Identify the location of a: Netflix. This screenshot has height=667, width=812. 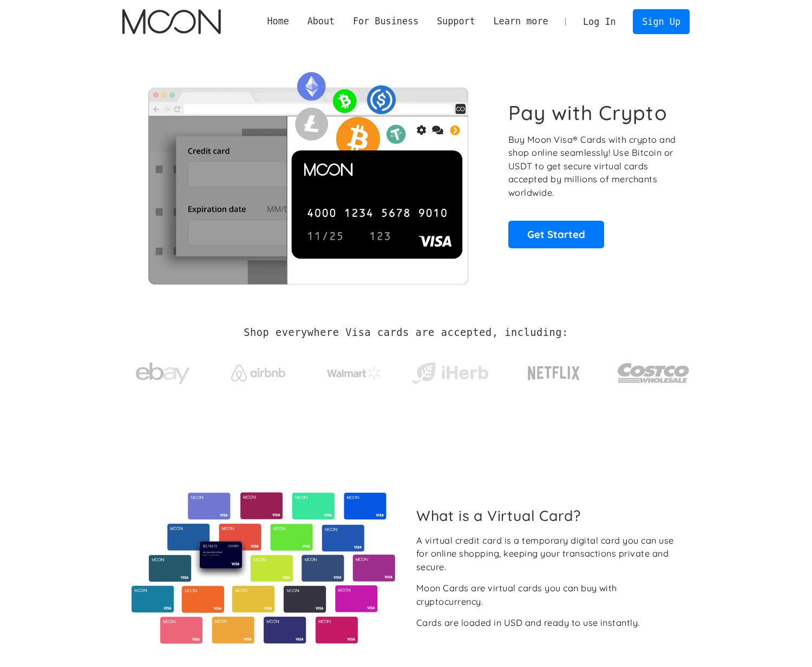
(554, 370).